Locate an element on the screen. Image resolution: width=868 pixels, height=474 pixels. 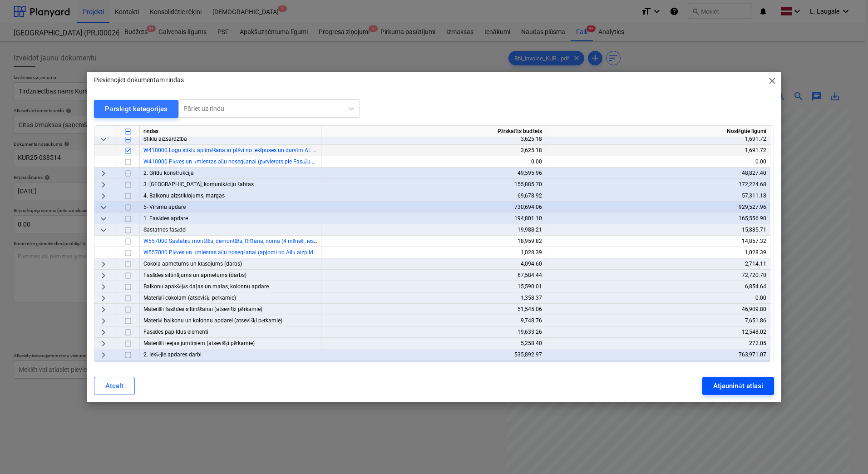
div: 19,633.26 is located at coordinates (434, 332).